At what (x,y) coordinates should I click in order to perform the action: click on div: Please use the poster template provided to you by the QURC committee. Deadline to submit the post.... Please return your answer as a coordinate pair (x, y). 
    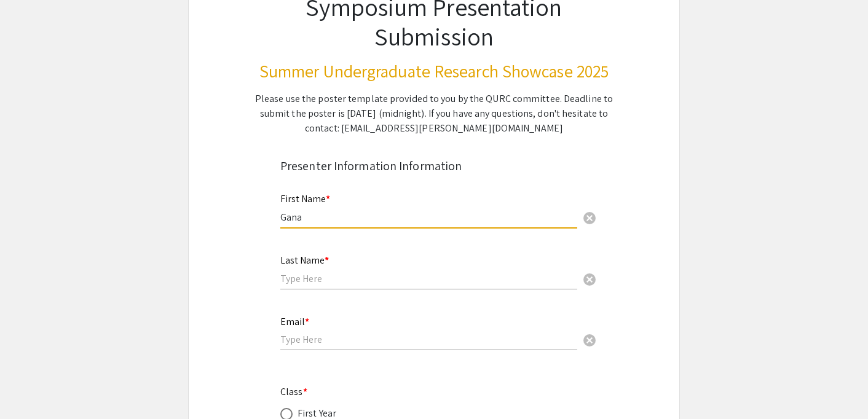
    Looking at the image, I should click on (434, 114).